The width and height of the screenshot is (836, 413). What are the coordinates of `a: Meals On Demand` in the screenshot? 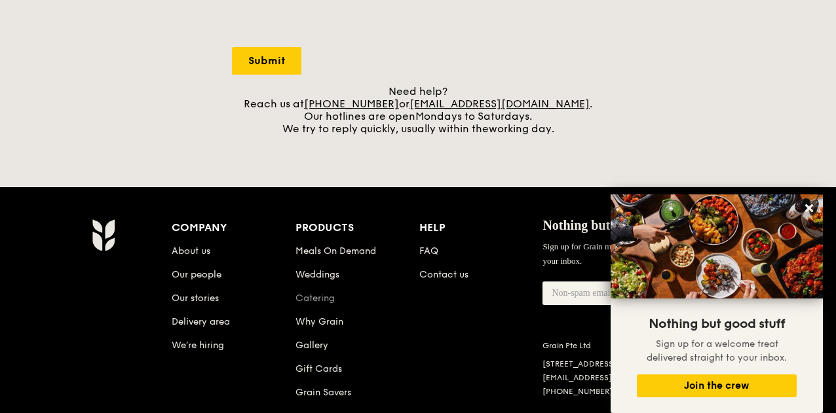 It's located at (336, 251).